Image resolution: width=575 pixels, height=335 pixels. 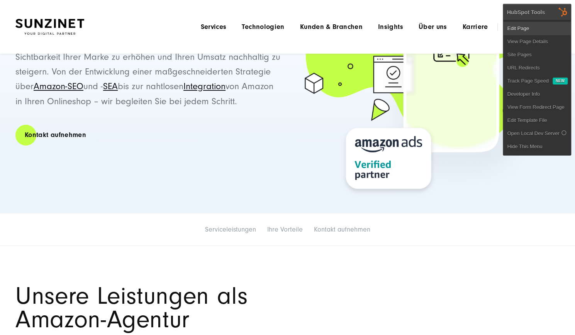 I want to click on a: Über uns, so click(x=433, y=27).